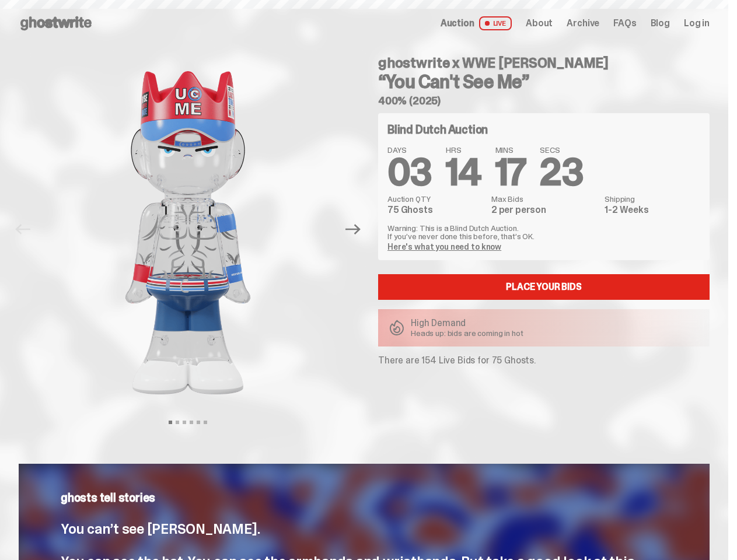 Image resolution: width=737 pixels, height=560 pixels. What do you see at coordinates (458, 24) in the screenshot?
I see `span: Auction` at bounding box center [458, 24].